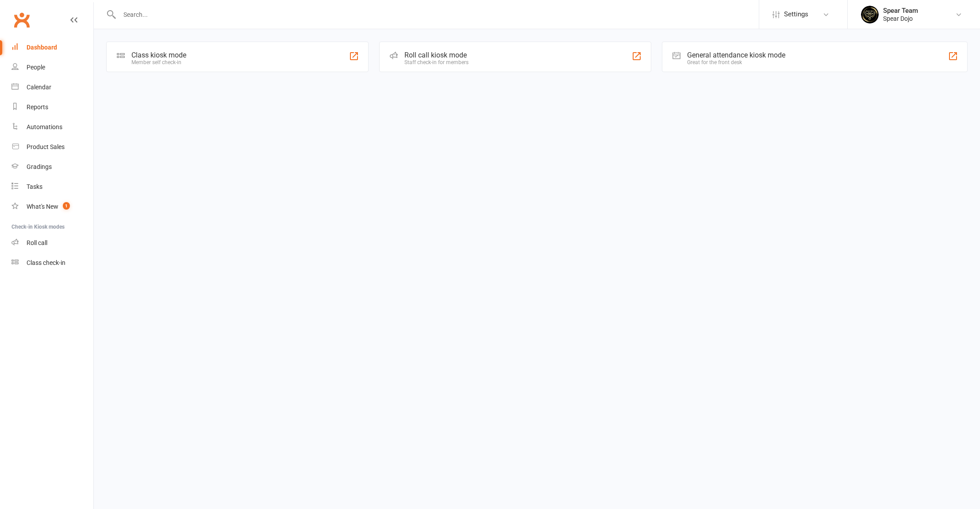  What do you see at coordinates (159, 62) in the screenshot?
I see `div: Member self check-in` at bounding box center [159, 62].